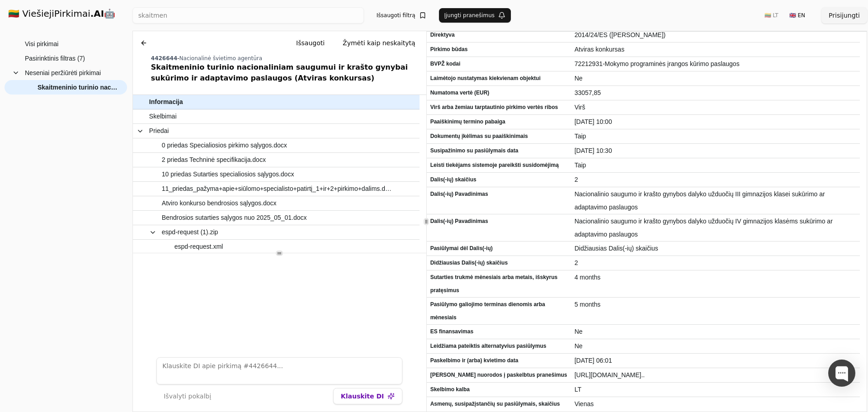 The image size is (868, 412). What do you see at coordinates (499, 136) in the screenshot?
I see `span: Dokumentų įkėlimas su paaiškinimais` at bounding box center [499, 136].